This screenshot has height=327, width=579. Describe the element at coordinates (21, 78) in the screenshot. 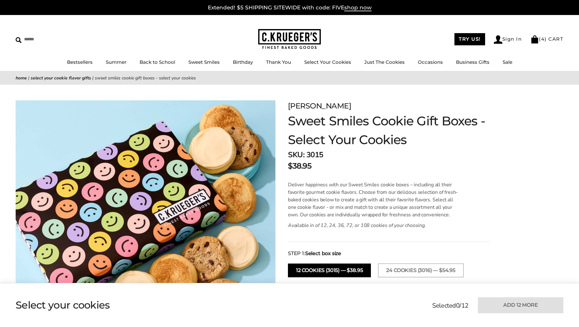

I see `a: Home` at that location.